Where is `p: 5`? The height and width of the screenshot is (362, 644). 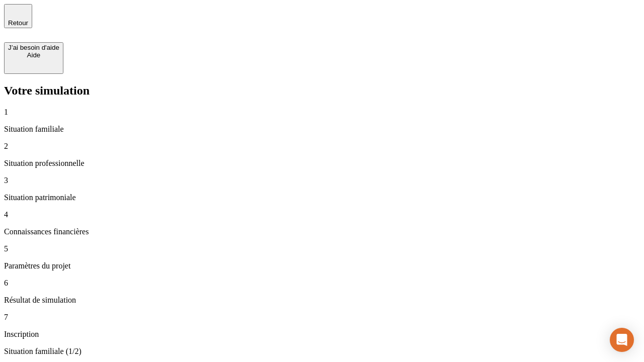 p: 5 is located at coordinates (322, 248).